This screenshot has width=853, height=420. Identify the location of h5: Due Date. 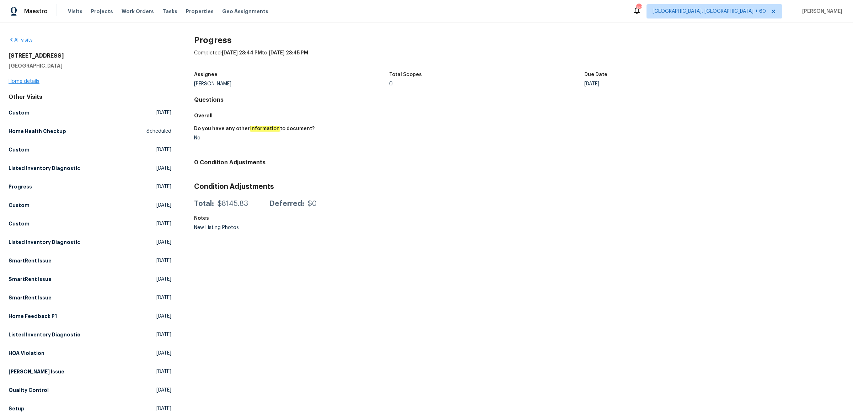
(596, 75).